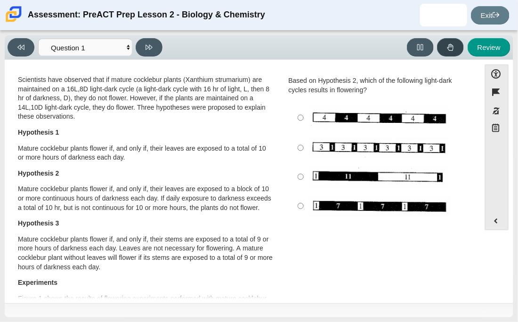  Describe the element at coordinates (490, 15) in the screenshot. I see `a: Exit` at that location.